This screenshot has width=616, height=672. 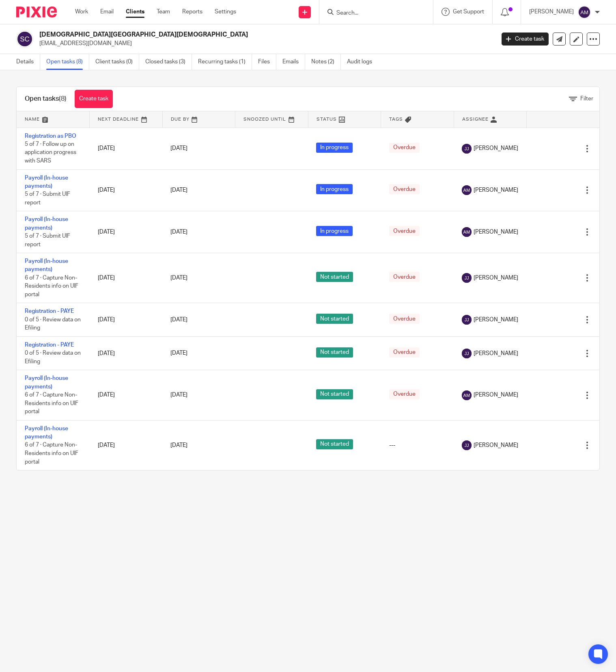 I want to click on a: Clients, so click(x=135, y=12).